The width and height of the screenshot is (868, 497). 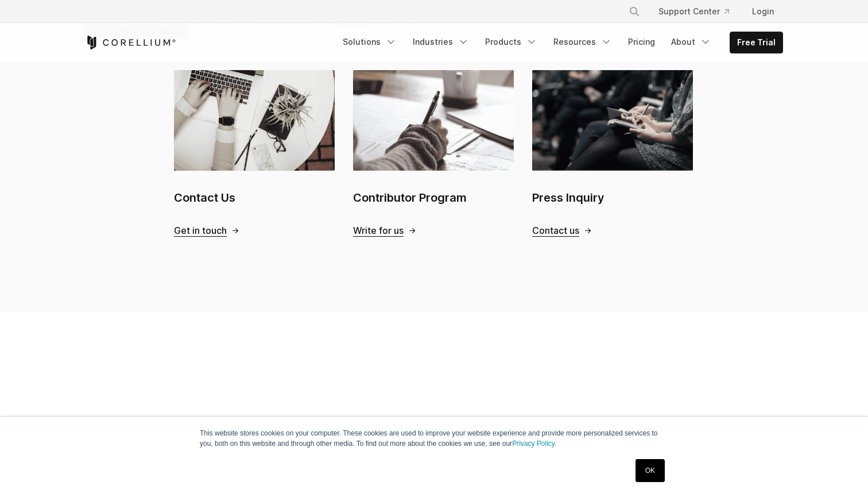 What do you see at coordinates (254, 197) in the screenshot?
I see `h2: Contact Us` at bounding box center [254, 197].